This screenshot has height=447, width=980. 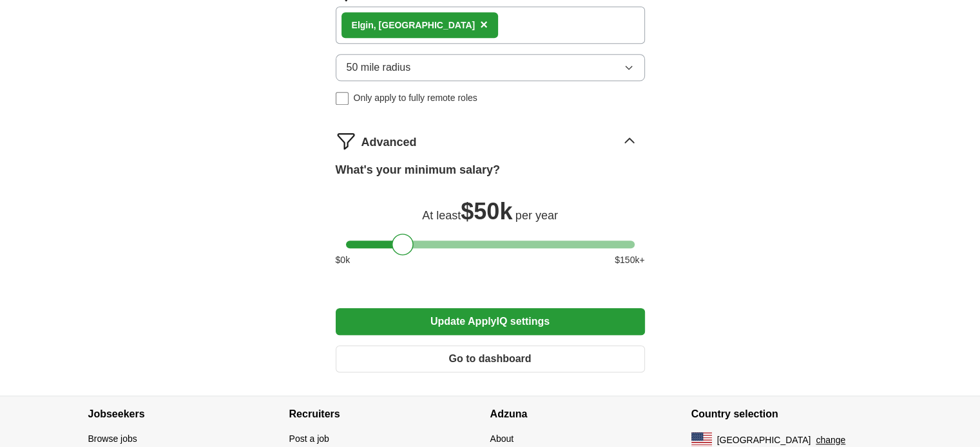 What do you see at coordinates (502, 439) in the screenshot?
I see `a: About` at bounding box center [502, 439].